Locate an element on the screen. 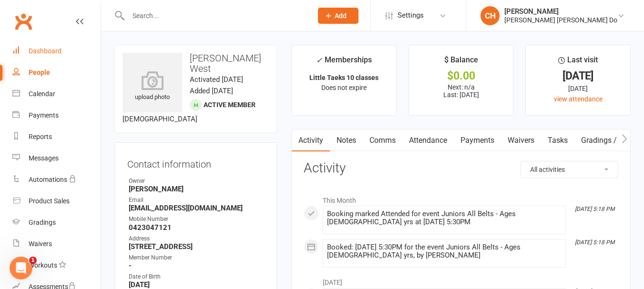 The width and height of the screenshot is (644, 289). div: Date of Birth is located at coordinates (196, 277).